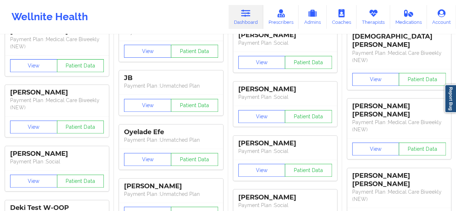  What do you see at coordinates (341, 17) in the screenshot?
I see `a: Coaches` at bounding box center [341, 17].